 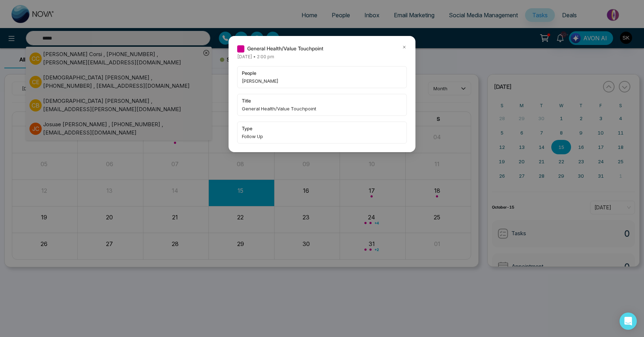 What do you see at coordinates (322, 128) in the screenshot?
I see `span: type` at bounding box center [322, 128].